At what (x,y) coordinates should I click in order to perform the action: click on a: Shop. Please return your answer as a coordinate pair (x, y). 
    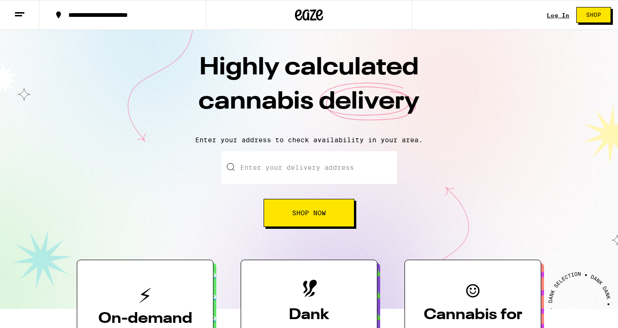
    Looking at the image, I should click on (594, 15).